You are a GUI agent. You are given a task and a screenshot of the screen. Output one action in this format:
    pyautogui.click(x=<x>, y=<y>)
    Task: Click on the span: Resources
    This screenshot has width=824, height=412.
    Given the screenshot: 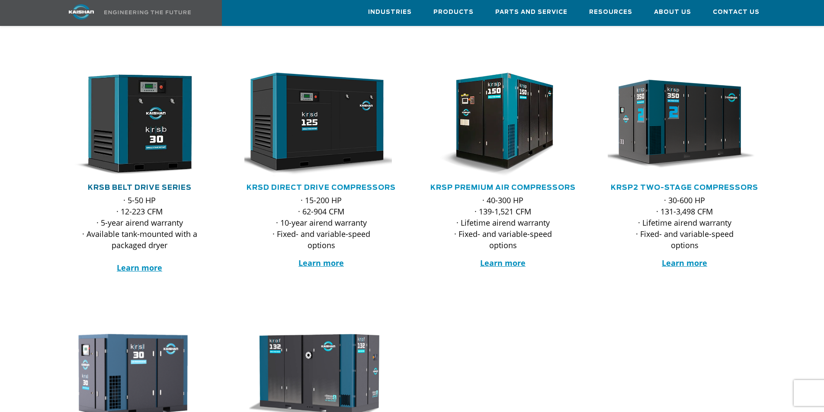 What is the action you would take?
    pyautogui.click(x=611, y=12)
    